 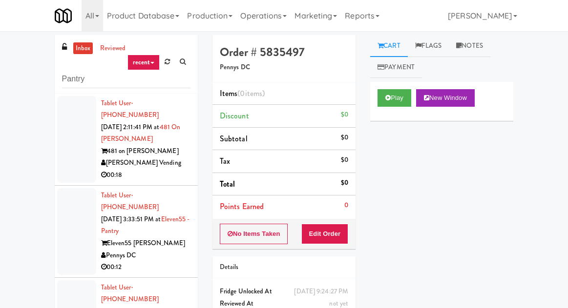 What do you see at coordinates (145, 175) in the screenshot?
I see `div: 00:18` at bounding box center [145, 175].